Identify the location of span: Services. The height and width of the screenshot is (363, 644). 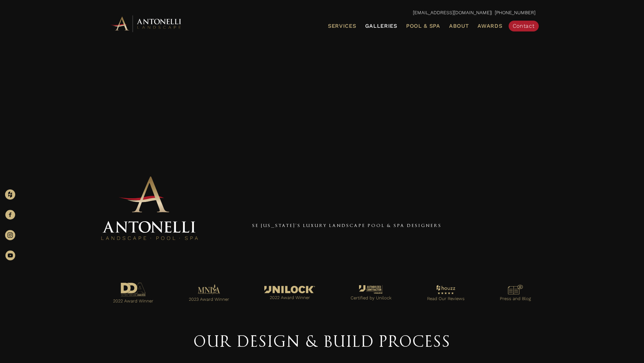
(342, 26).